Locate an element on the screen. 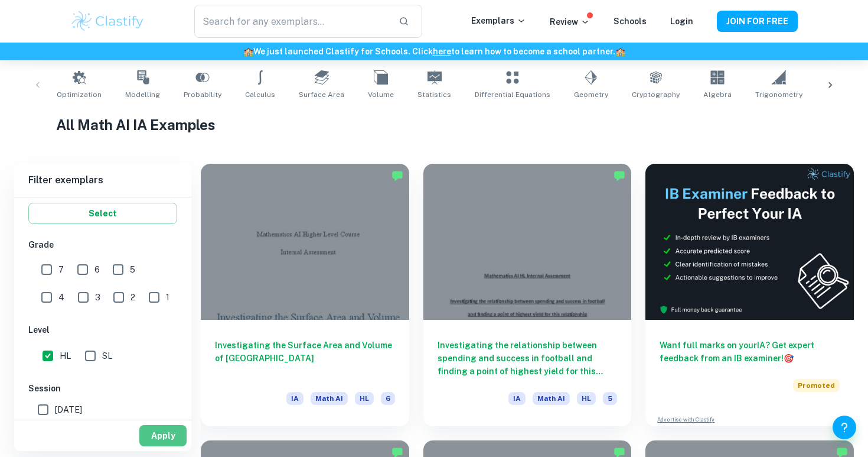 The height and width of the screenshot is (457, 868). span: 4 is located at coordinates (61, 298).